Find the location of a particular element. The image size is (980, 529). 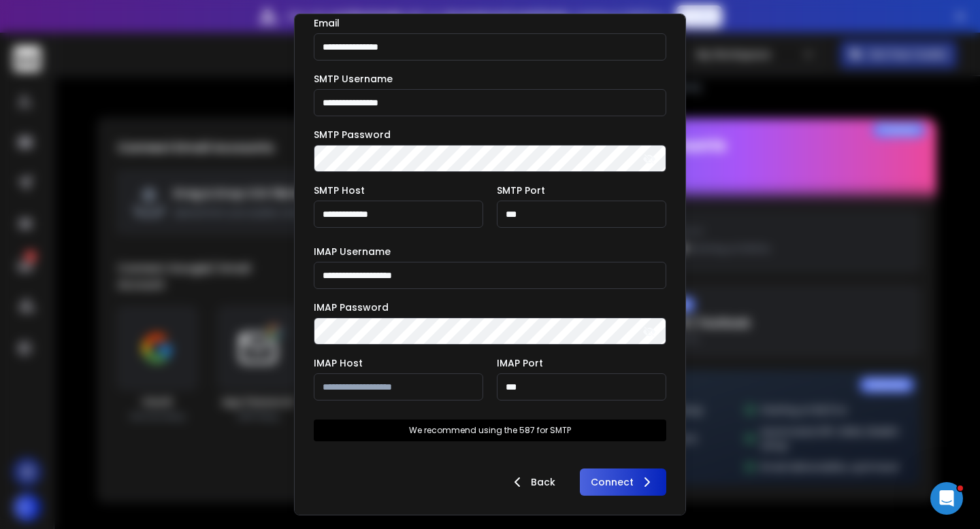

label: SMTP Port is located at coordinates (521, 191).